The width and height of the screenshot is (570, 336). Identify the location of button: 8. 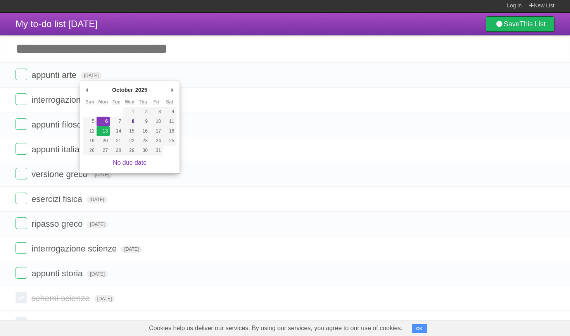
(130, 121).